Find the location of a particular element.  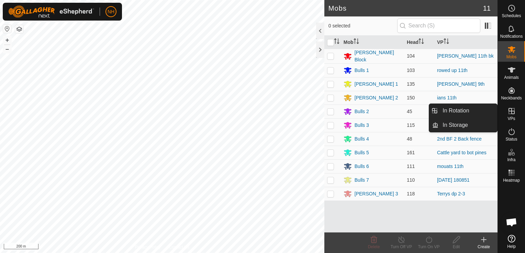

span: 45 is located at coordinates (409, 112).